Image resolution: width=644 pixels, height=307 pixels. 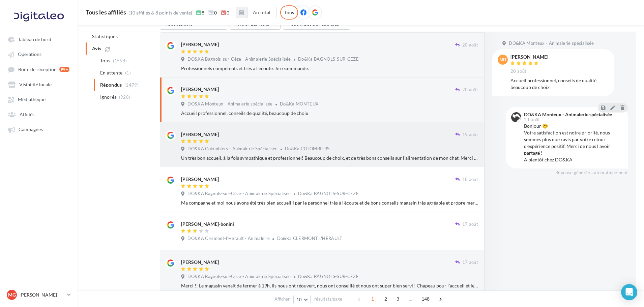 I want to click on div: Tous les affiliés, so click(x=106, y=12).